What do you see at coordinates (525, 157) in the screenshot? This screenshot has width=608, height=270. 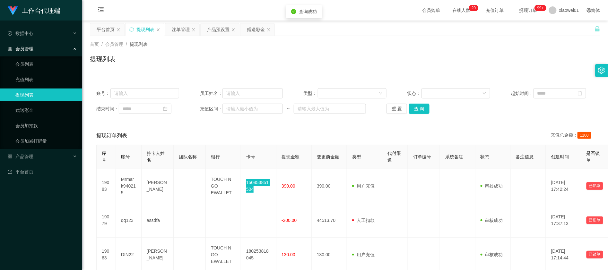 I see `span: 备注信息` at bounding box center [525, 157].